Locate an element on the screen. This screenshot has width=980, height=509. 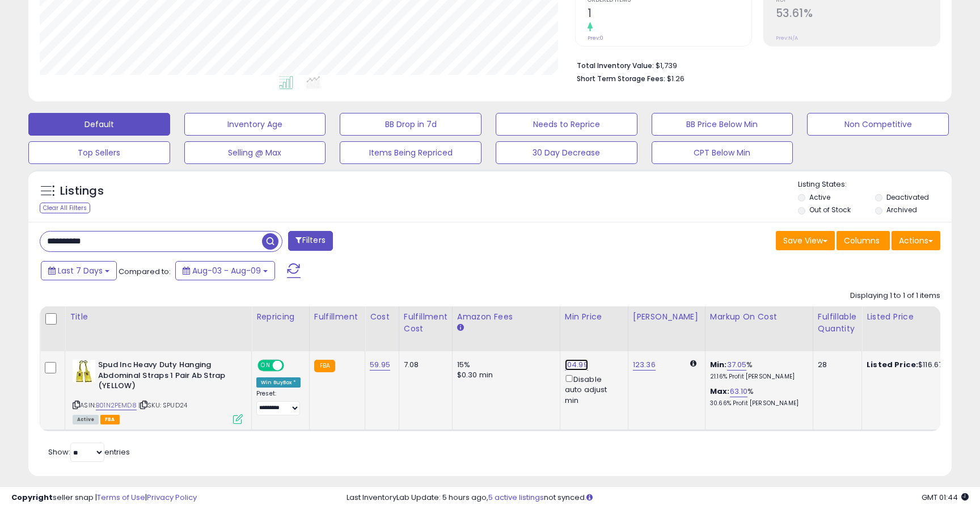
div: Fulfillment is located at coordinates (337, 317).